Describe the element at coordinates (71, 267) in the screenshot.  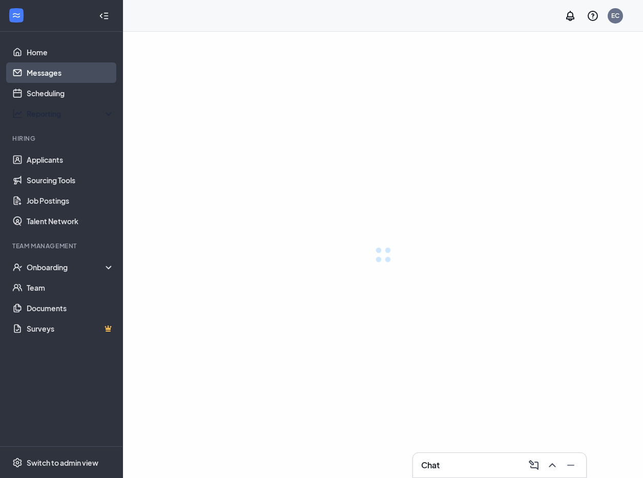
I see `div: Onboarding` at that location.